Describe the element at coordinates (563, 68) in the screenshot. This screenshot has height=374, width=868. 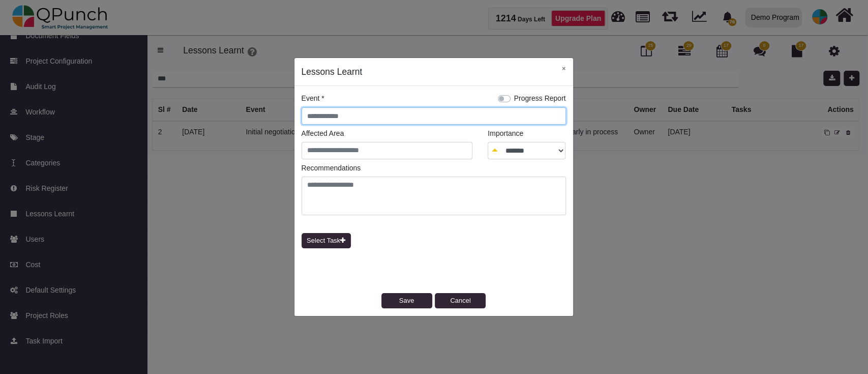
I see `button: Close` at that location.